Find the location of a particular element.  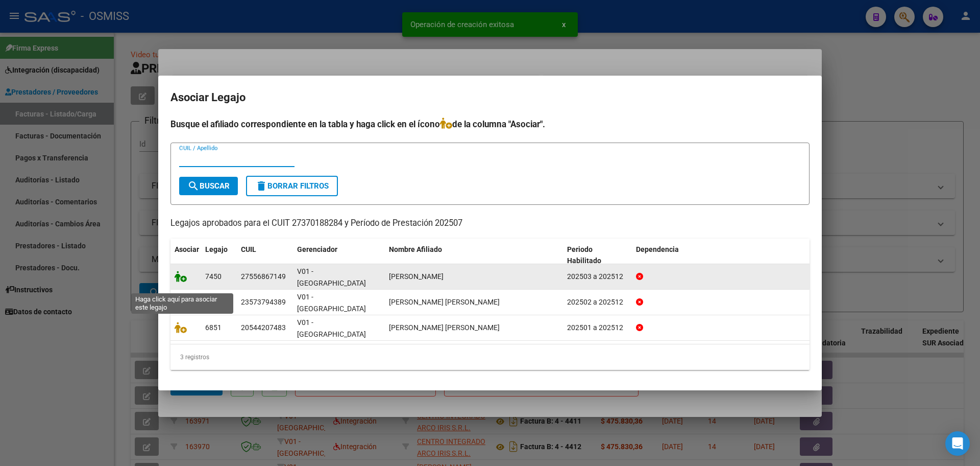

datatable-header-cell: Periodo Habilitado is located at coordinates (597, 256).